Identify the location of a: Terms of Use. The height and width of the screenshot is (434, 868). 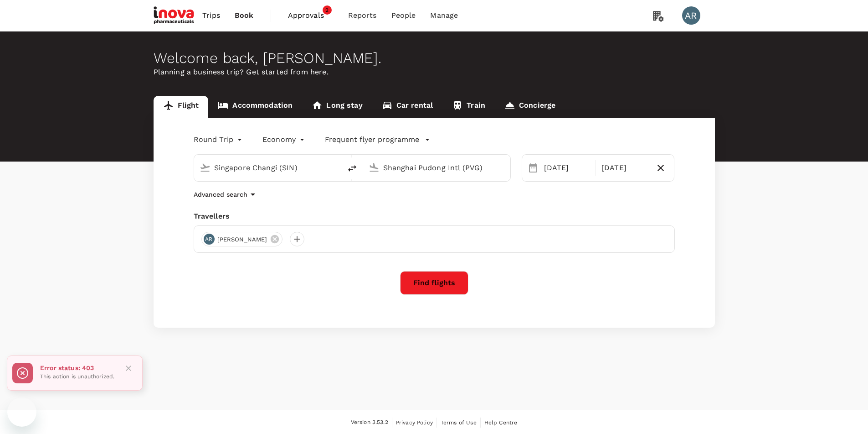
(459, 422).